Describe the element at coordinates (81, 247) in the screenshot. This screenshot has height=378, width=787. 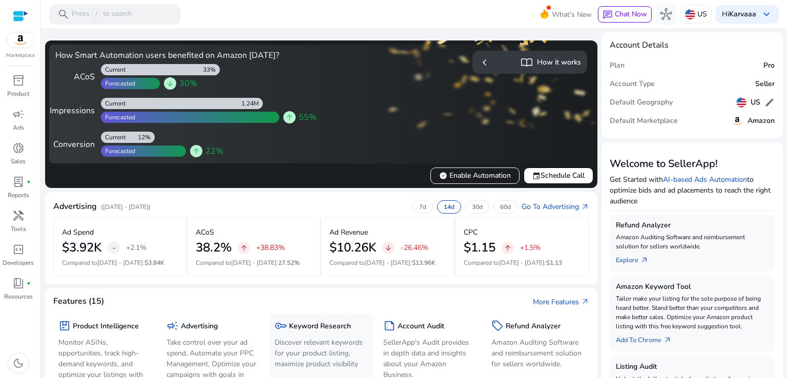
I see `h2: $3.92K` at that location.